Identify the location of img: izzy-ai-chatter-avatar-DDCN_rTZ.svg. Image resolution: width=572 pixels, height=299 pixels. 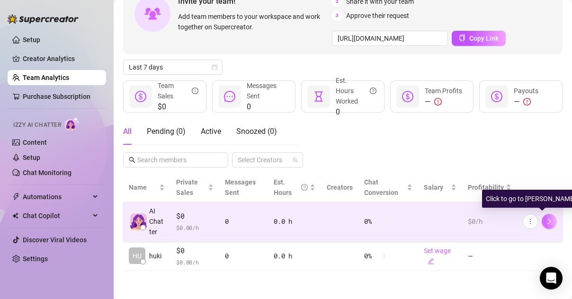
(138, 221).